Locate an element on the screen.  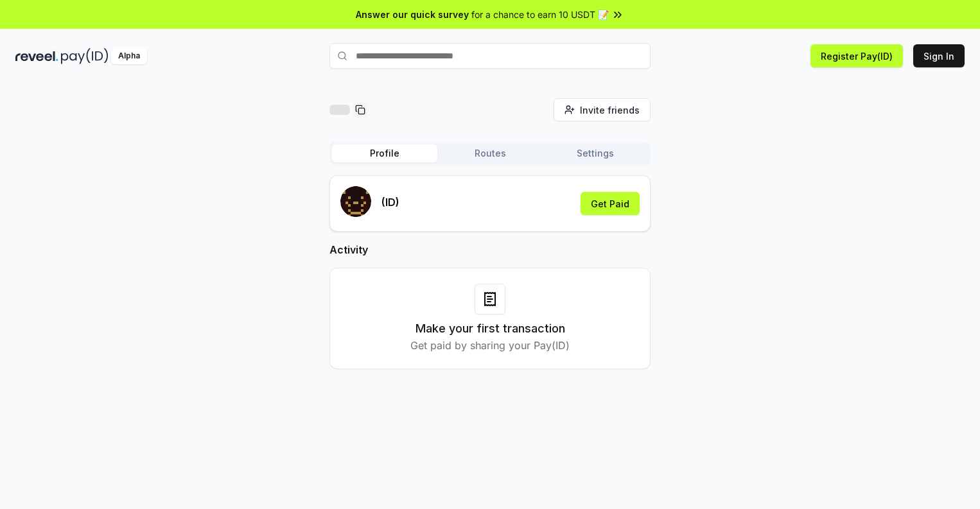
span: for a chance to earn 10 USDT 📝 is located at coordinates (540, 14).